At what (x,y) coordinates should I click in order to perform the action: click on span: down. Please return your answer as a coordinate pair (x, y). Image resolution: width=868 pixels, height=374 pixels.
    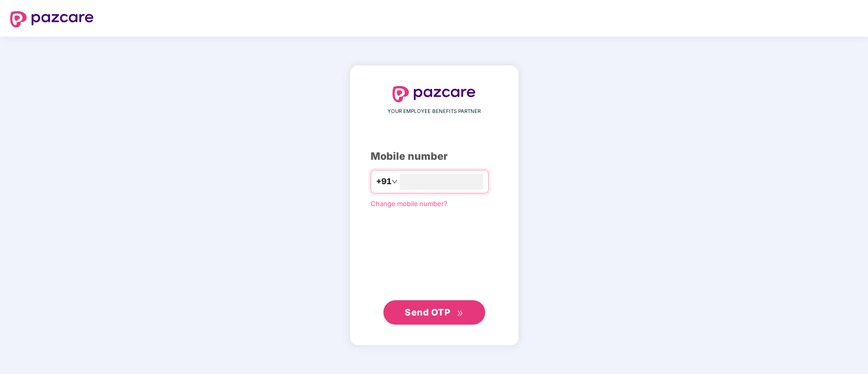
    Looking at the image, I should click on (394, 182).